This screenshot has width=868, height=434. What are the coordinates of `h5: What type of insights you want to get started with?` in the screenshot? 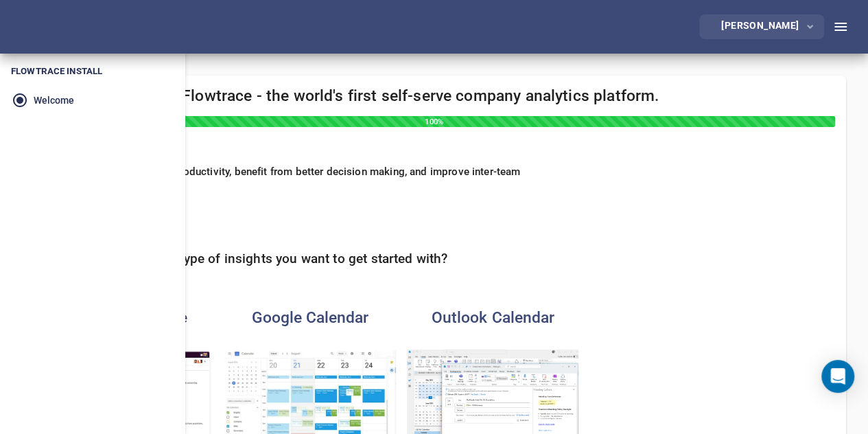 It's located at (296, 258).